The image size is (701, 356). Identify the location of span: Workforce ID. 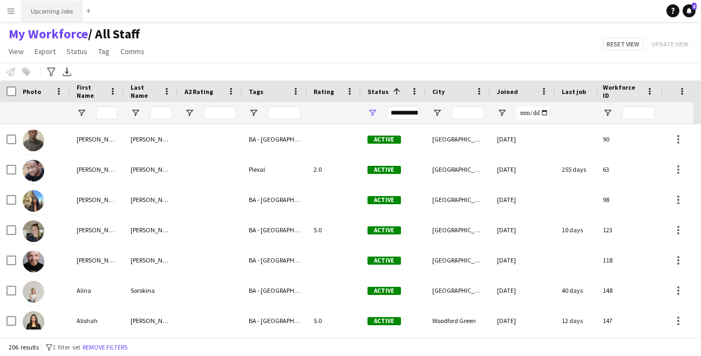
(622, 91).